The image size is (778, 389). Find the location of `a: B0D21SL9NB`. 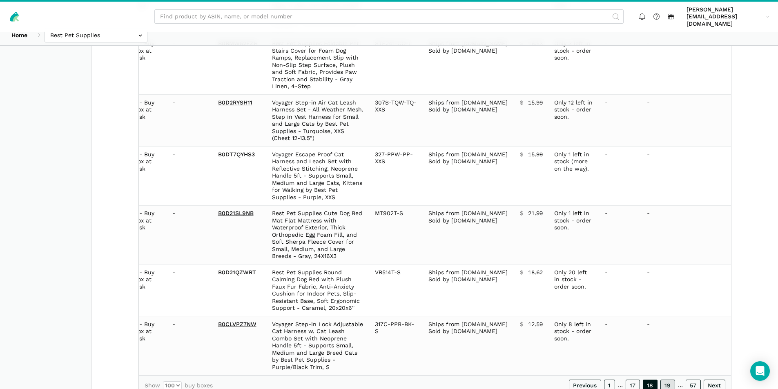

a: B0D21SL9NB is located at coordinates (236, 213).